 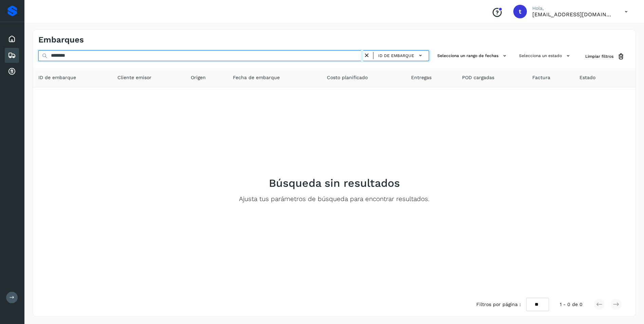 I want to click on h4: Embarques, so click(x=61, y=40).